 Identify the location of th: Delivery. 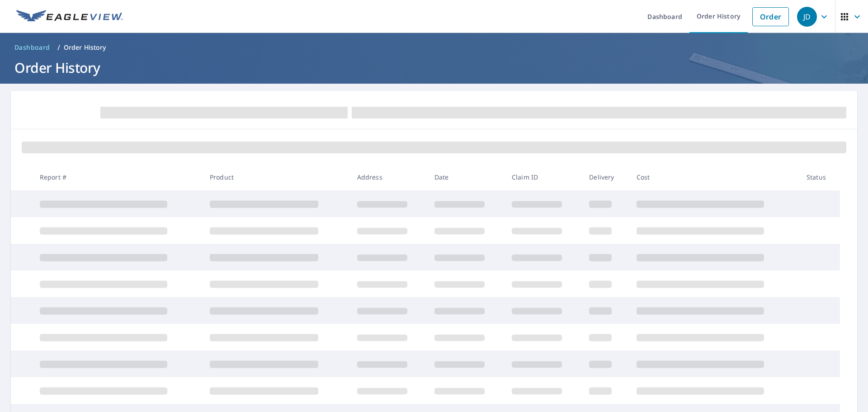
(605, 177).